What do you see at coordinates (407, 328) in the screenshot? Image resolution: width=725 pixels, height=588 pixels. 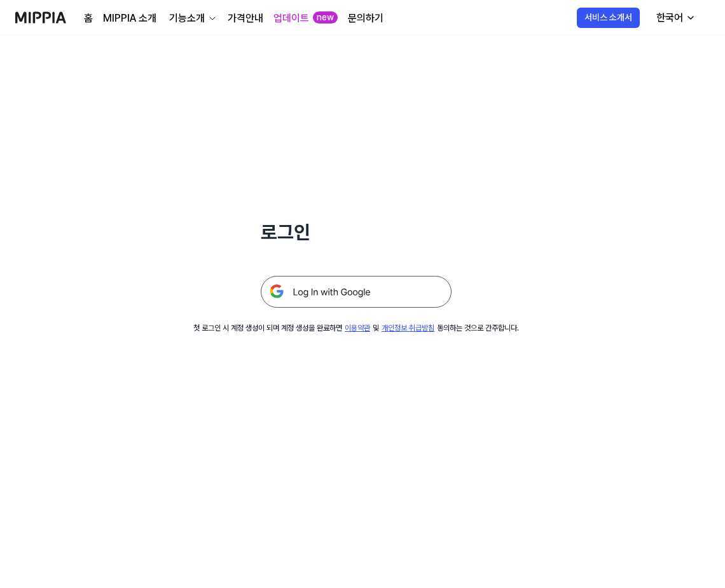 I see `a: 개인정보 취급방침` at bounding box center [407, 328].